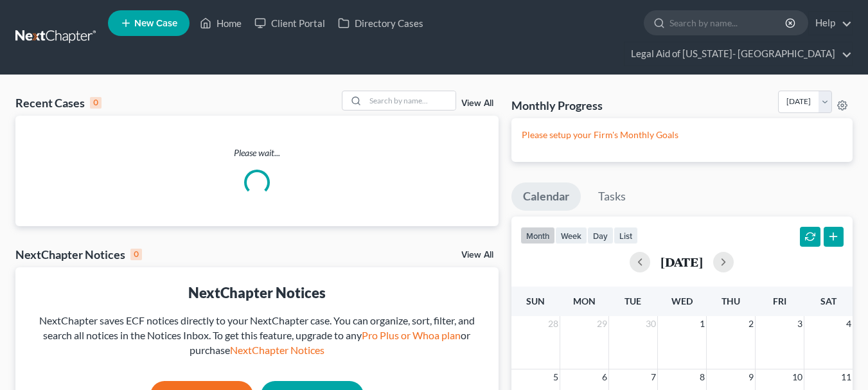 The height and width of the screenshot is (390, 868). I want to click on p: Please setup your Firm's Monthly Goals, so click(682, 135).